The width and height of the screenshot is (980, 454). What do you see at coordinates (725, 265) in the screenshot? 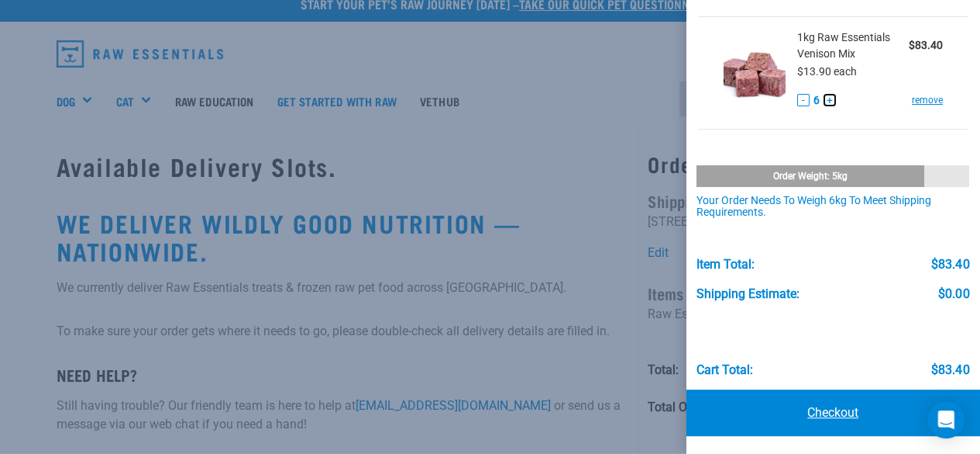
I see `div: Item Total:` at bounding box center [725, 265].